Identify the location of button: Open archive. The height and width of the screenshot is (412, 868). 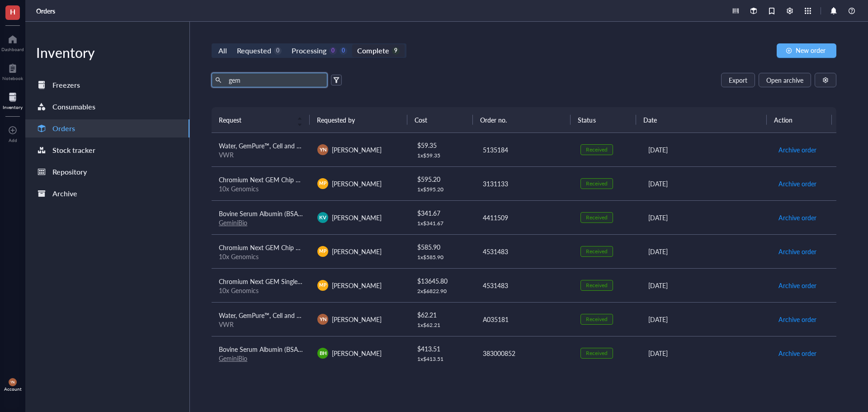
(785, 80).